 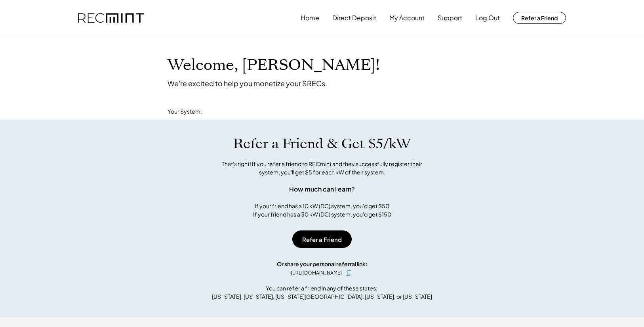 What do you see at coordinates (322, 168) in the screenshot?
I see `div: That's right! If you refer a friend to RECmint and they successfully register their system, you'l...` at bounding box center [322, 168].